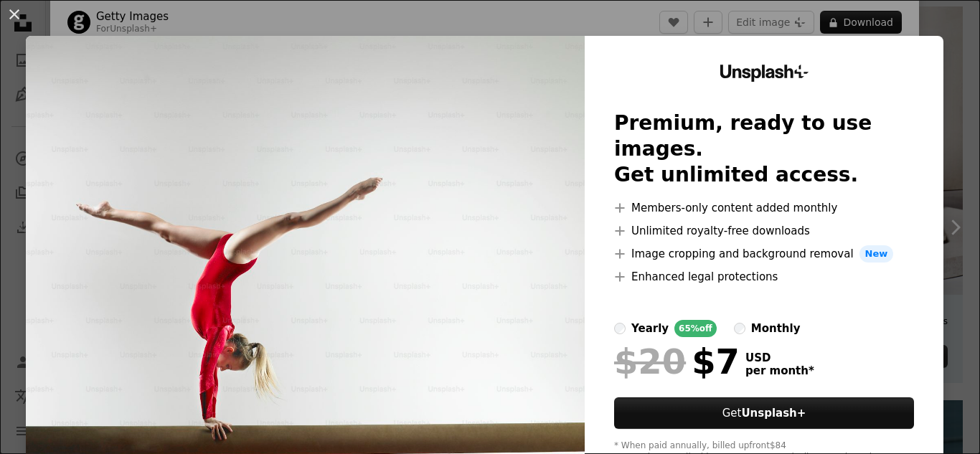 The image size is (980, 454). I want to click on span: USD, so click(780, 358).